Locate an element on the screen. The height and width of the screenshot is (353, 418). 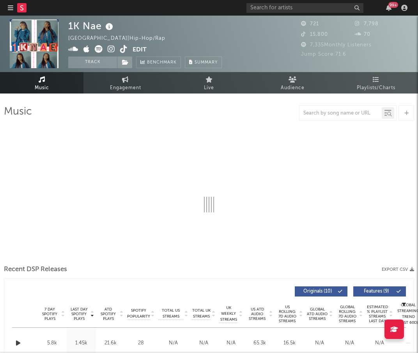
div: 28 is located at coordinates (141, 343).